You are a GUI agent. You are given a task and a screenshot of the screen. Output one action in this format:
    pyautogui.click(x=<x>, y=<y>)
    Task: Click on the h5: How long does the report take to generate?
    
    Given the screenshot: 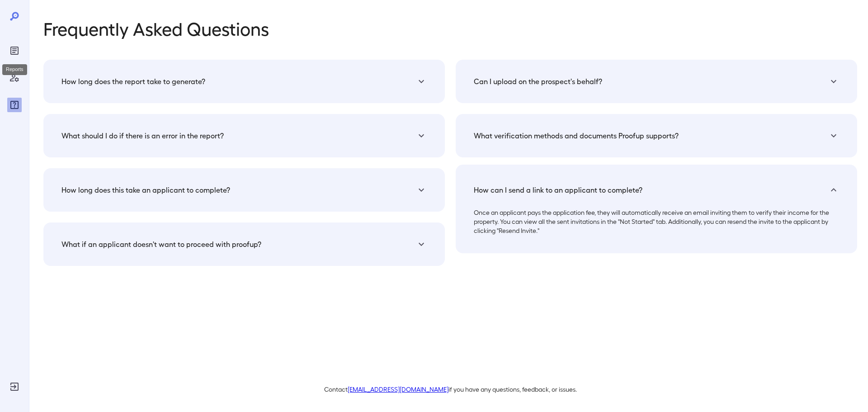 What is the action you would take?
    pyautogui.click(x=133, y=81)
    